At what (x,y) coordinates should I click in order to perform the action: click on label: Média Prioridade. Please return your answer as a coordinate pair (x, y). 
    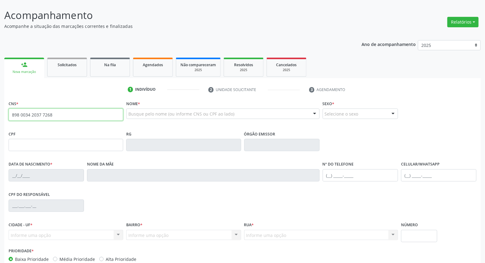
    Looking at the image, I should click on (77, 259).